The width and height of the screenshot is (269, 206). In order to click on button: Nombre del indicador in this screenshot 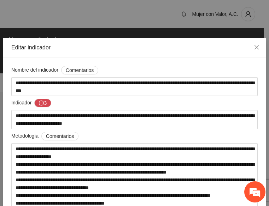, I will do `click(80, 70)`.